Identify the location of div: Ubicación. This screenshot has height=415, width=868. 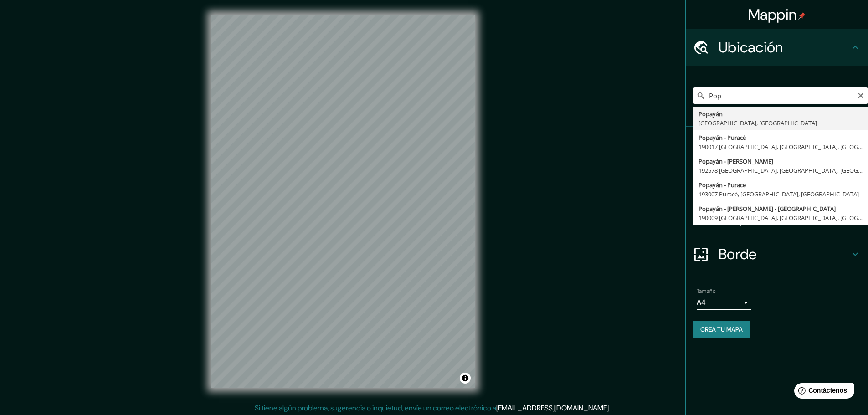
(776, 47).